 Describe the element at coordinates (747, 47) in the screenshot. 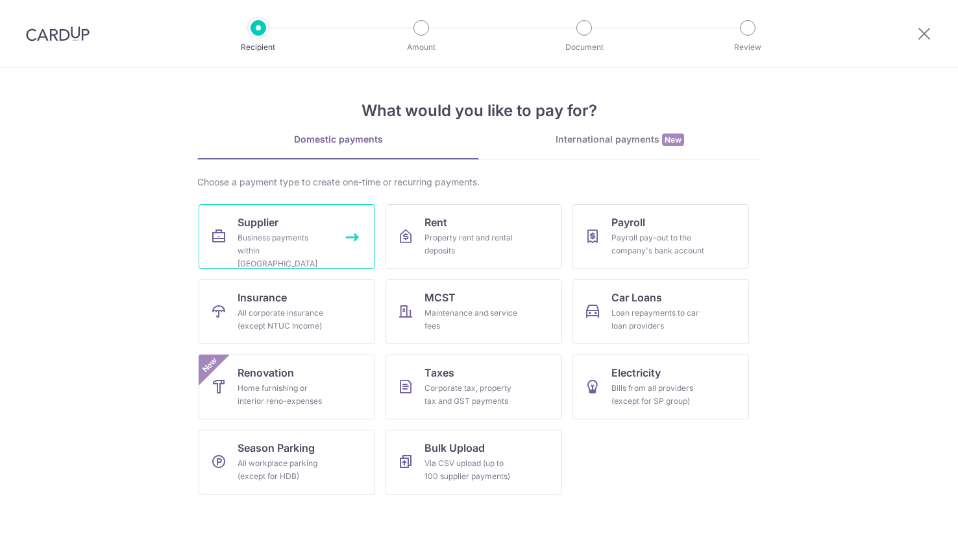

I see `p: Review` at that location.